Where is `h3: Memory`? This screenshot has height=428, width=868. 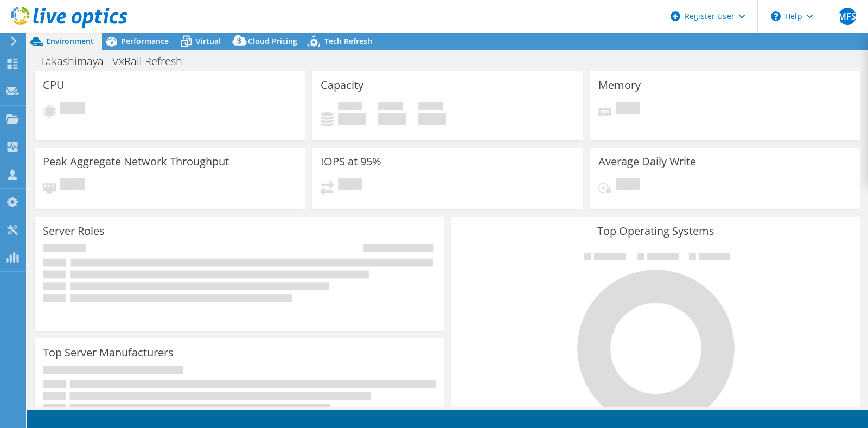
h3: Memory is located at coordinates (620, 85).